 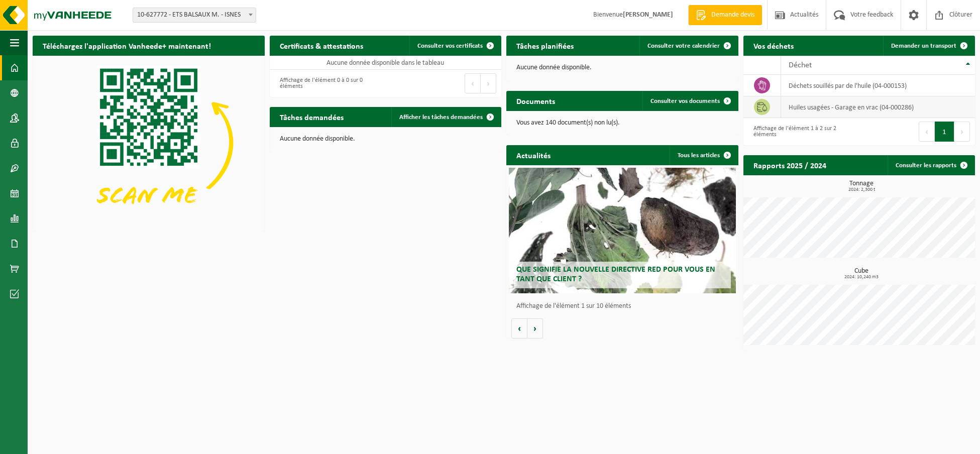 I want to click on a: Demande devis, so click(x=725, y=15).